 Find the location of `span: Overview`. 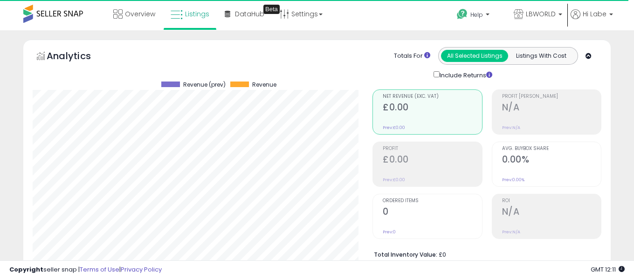

span: Overview is located at coordinates (140, 14).